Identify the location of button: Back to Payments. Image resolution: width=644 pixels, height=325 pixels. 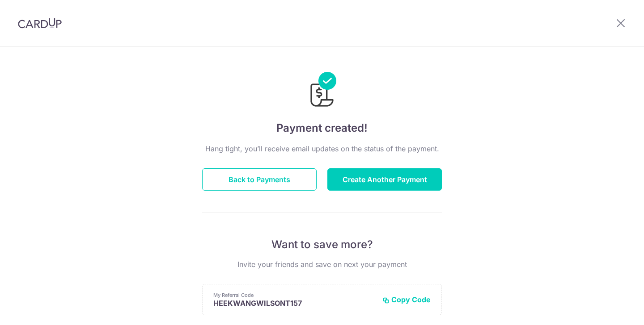
(259, 180).